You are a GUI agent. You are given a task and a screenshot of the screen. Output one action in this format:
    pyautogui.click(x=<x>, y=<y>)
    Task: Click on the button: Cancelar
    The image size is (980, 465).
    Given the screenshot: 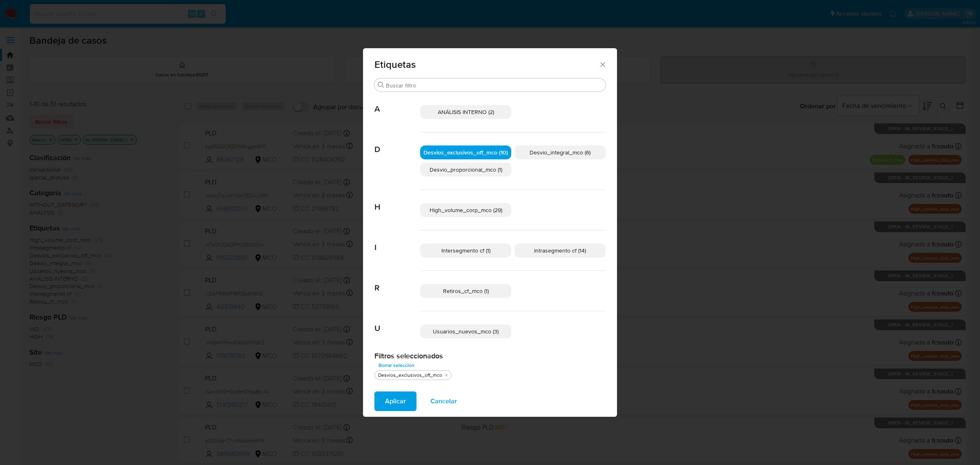 What is the action you would take?
    pyautogui.click(x=443, y=401)
    